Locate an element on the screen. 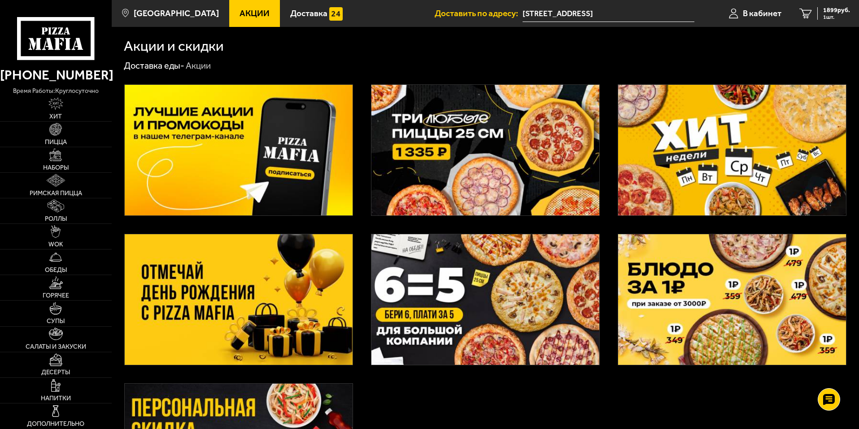 Image resolution: width=859 pixels, height=429 pixels. span: Роллы is located at coordinates (56, 219).